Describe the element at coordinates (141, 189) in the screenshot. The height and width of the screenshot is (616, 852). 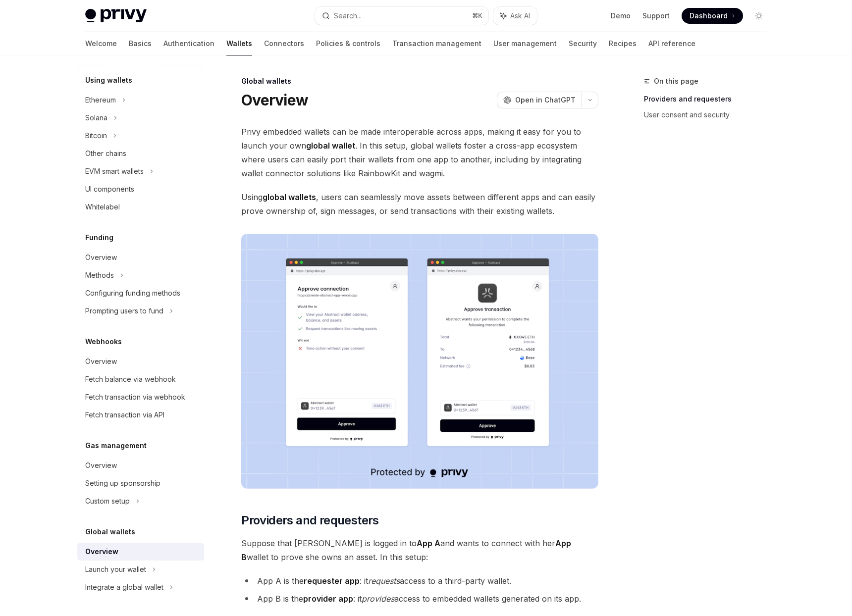
I see `a: UI components` at that location.